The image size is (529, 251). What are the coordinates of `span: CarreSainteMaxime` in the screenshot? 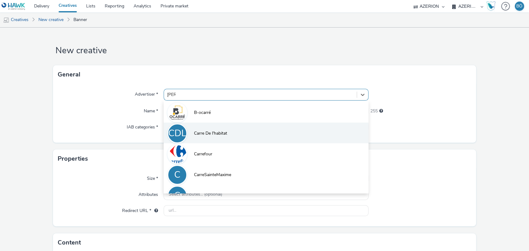 It's located at (213, 175).